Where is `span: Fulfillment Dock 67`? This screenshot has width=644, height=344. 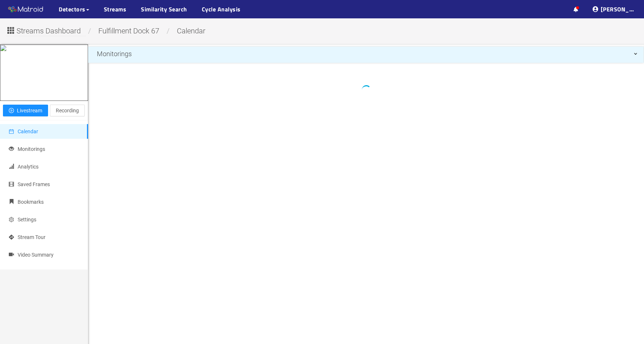
span: Fulfillment Dock 67 is located at coordinates (129, 31).